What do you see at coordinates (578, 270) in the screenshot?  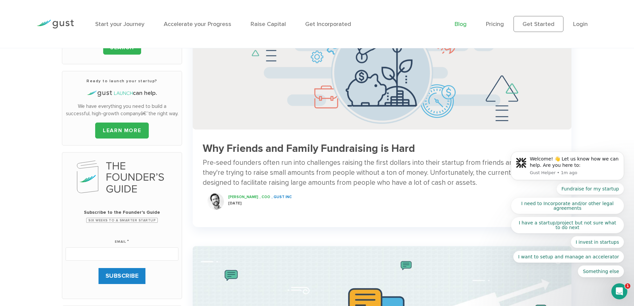 I see `div: Widget de chat` at bounding box center [578, 270].